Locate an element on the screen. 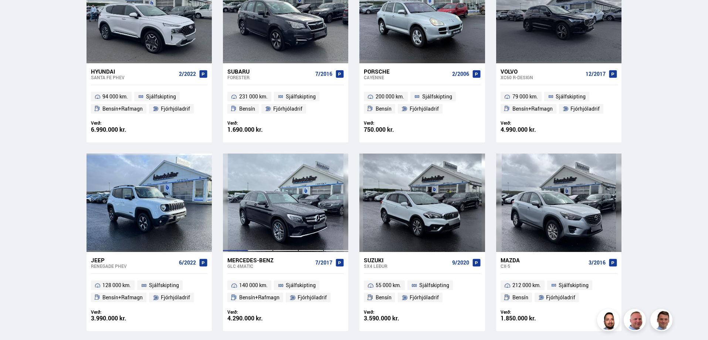 This screenshot has width=708, height=340. div: GLC 4MATIC is located at coordinates (270, 266).